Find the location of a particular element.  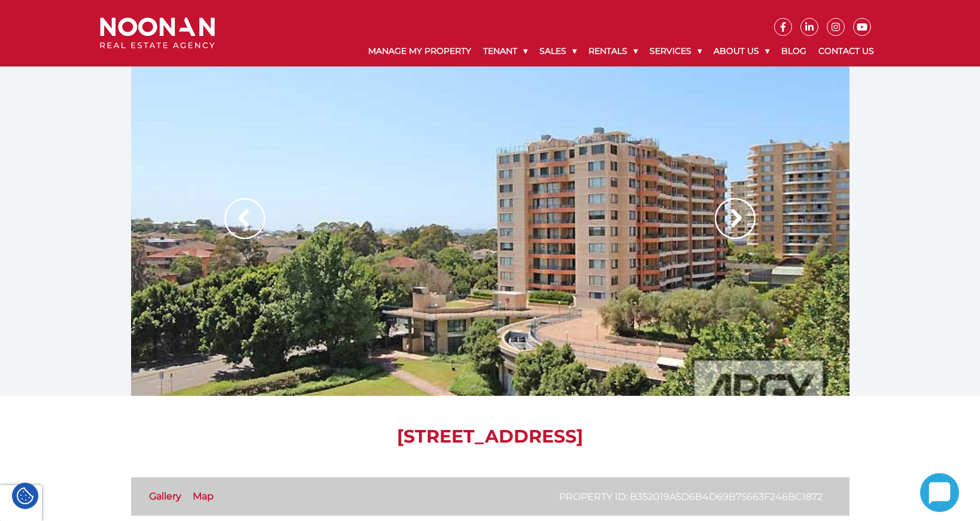

a: Gallery is located at coordinates (165, 496).